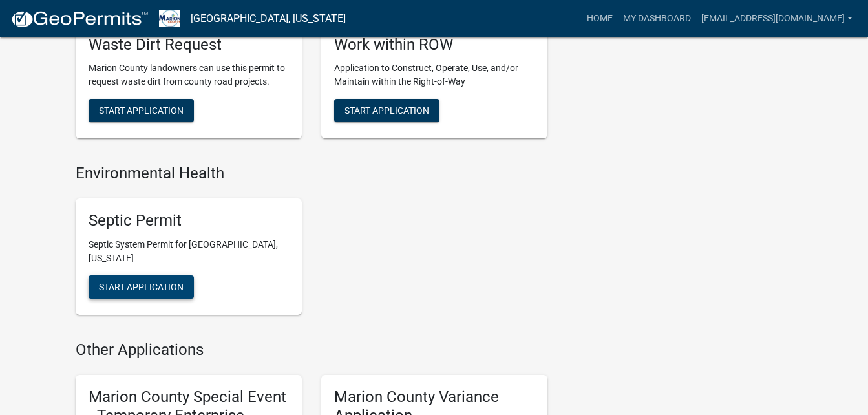 Image resolution: width=868 pixels, height=415 pixels. I want to click on a: My Dashboard, so click(657, 18).